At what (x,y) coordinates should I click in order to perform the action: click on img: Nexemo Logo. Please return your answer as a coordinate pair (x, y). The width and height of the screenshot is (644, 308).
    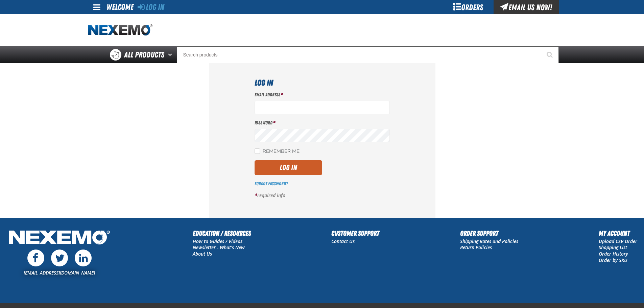
    Looking at the image, I should click on (59, 238).